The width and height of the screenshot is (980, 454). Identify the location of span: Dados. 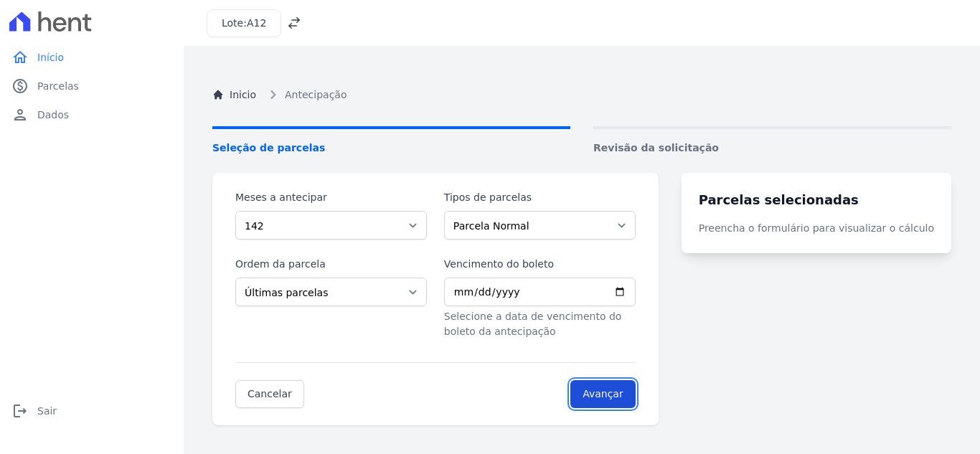
(53, 115).